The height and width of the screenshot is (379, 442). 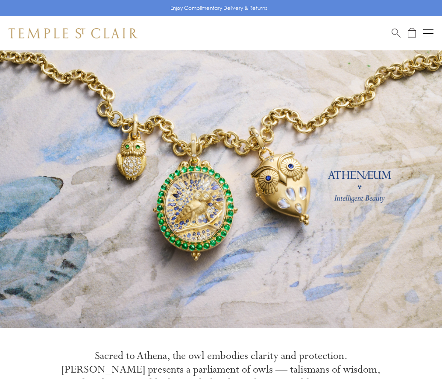 What do you see at coordinates (219, 8) in the screenshot?
I see `p: Enjoy Complimentary Delivery & Returns` at bounding box center [219, 8].